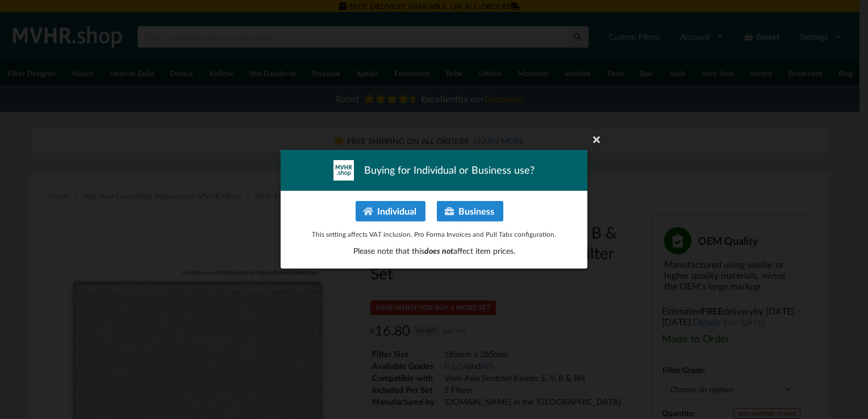  What do you see at coordinates (343, 171) in the screenshot?
I see `img: mvhr-inverted.png` at bounding box center [343, 171].